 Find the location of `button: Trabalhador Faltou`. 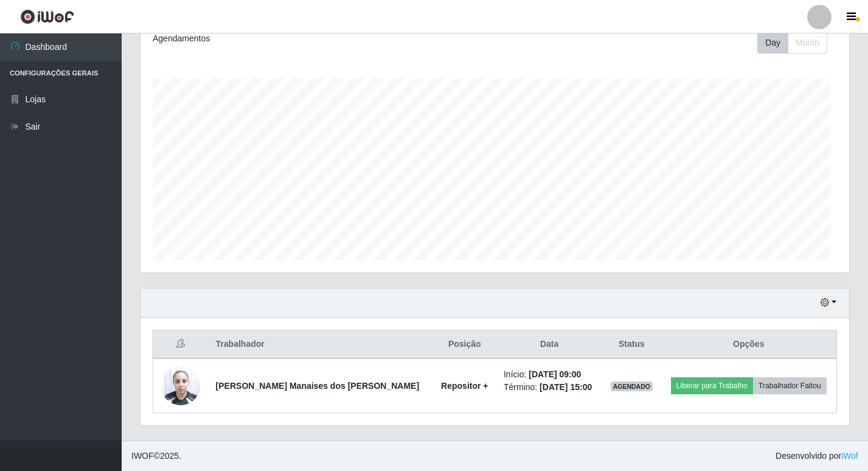

button: Trabalhador Faltou is located at coordinates (790, 386).